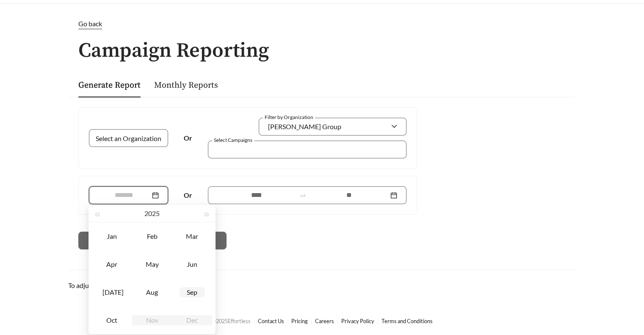  What do you see at coordinates (192, 292) in the screenshot?
I see `td: 2025-09` at bounding box center [192, 292].